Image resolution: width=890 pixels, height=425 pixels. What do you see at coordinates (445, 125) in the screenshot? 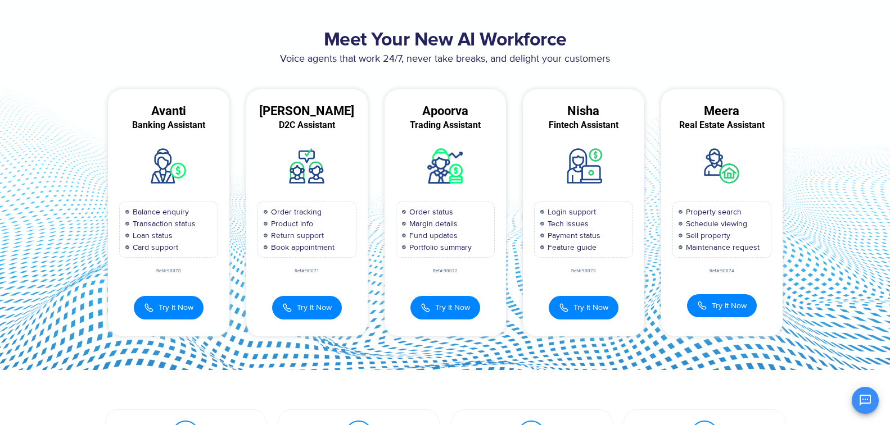
I see `div: Trading Assistant` at bounding box center [445, 125].